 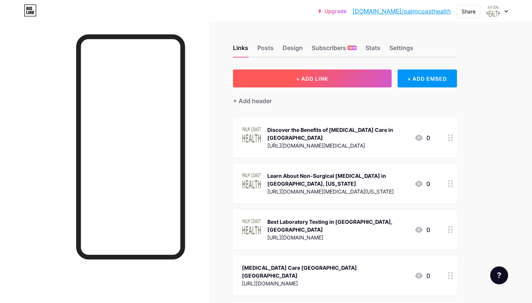 What do you see at coordinates (312, 78) in the screenshot?
I see `span: + ADD LINK` at bounding box center [312, 78].